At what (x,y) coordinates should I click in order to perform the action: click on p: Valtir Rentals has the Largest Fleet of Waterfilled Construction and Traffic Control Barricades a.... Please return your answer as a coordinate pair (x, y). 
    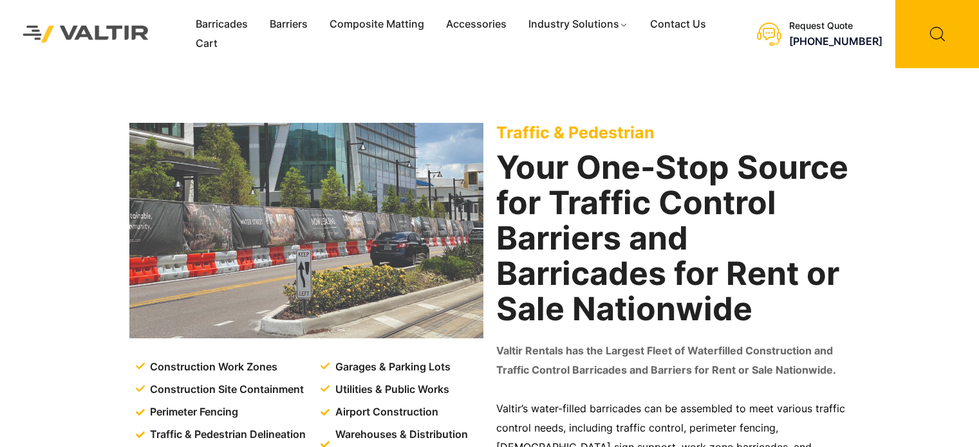
    Looking at the image, I should click on (673, 361).